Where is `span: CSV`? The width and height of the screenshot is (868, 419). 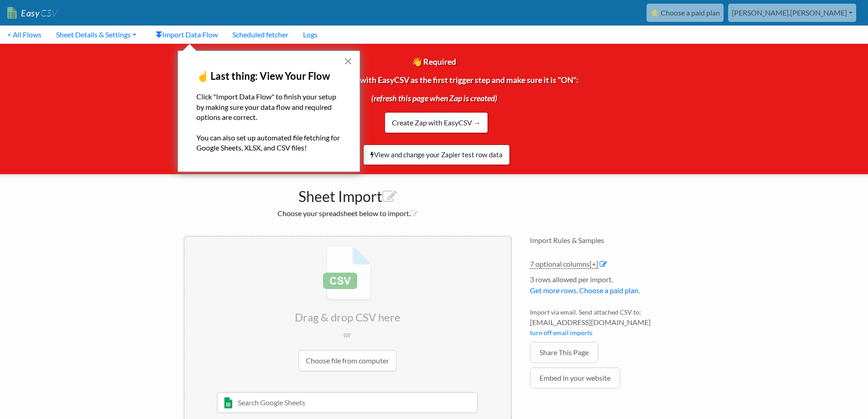 span: CSV is located at coordinates (49, 13).